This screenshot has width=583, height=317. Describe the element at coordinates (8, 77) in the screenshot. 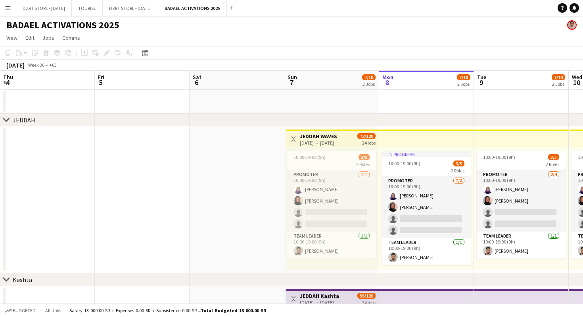

I see `span: Thu` at that location.